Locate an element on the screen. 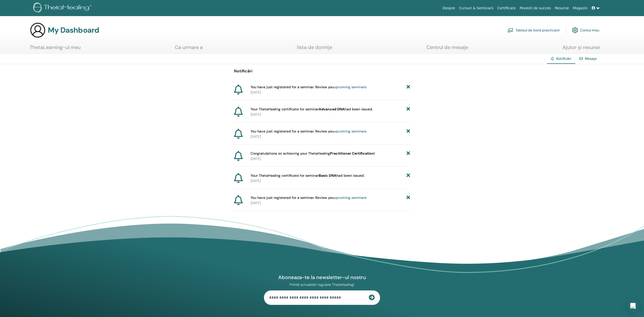 The width and height of the screenshot is (644, 317). b: Advanced DNA is located at coordinates (332, 109).